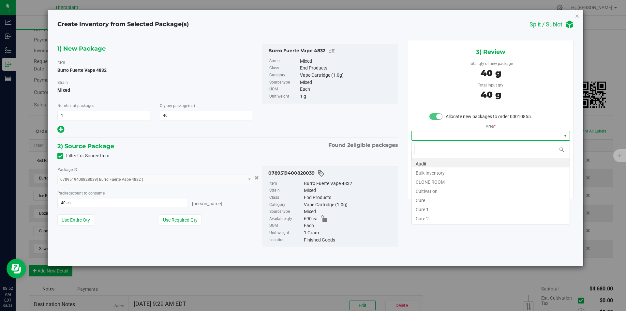 The image size is (626, 311). Describe the element at coordinates (78, 193) in the screenshot. I see `span: count` at that location.